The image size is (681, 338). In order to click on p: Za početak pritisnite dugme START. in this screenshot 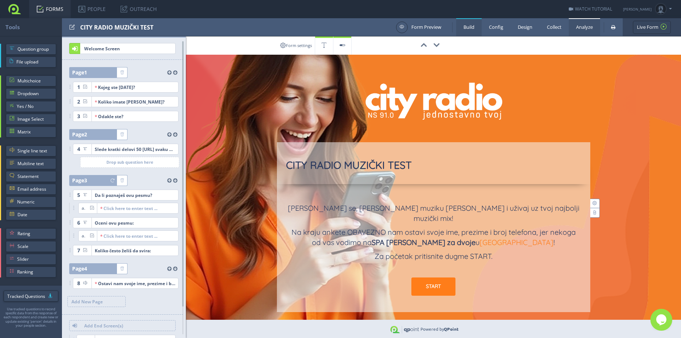, I will do `click(434, 258)`.